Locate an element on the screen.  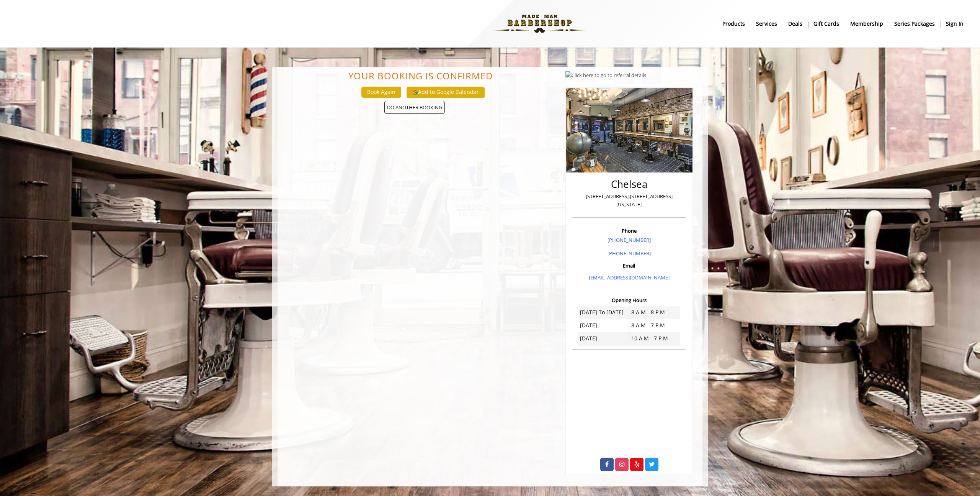
b: gift cards is located at coordinates (826, 24).